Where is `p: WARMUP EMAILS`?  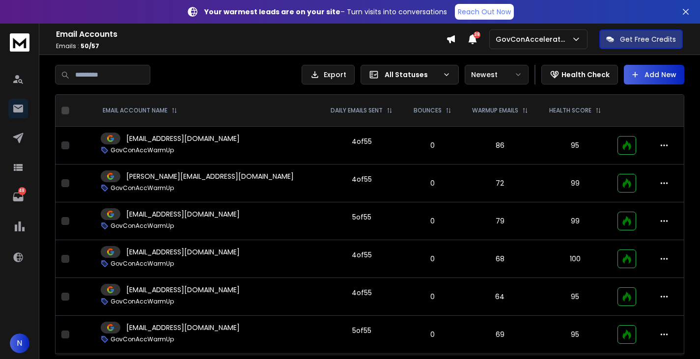 p: WARMUP EMAILS is located at coordinates (495, 111).